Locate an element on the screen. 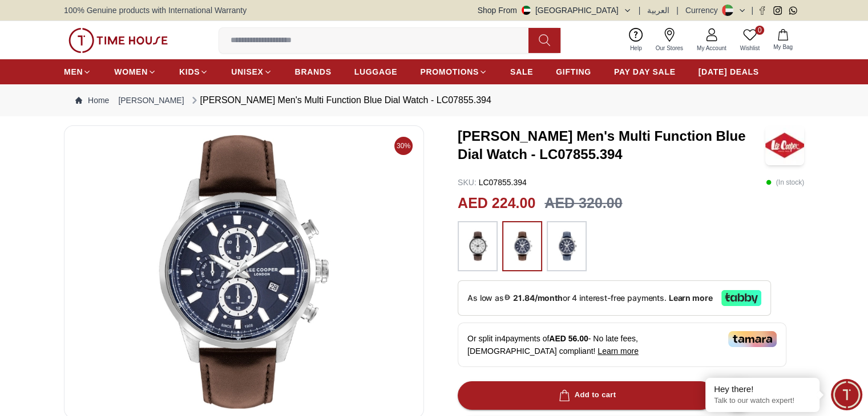 Image resolution: width=868 pixels, height=416 pixels. a: LUGGAGE is located at coordinates (376, 72).